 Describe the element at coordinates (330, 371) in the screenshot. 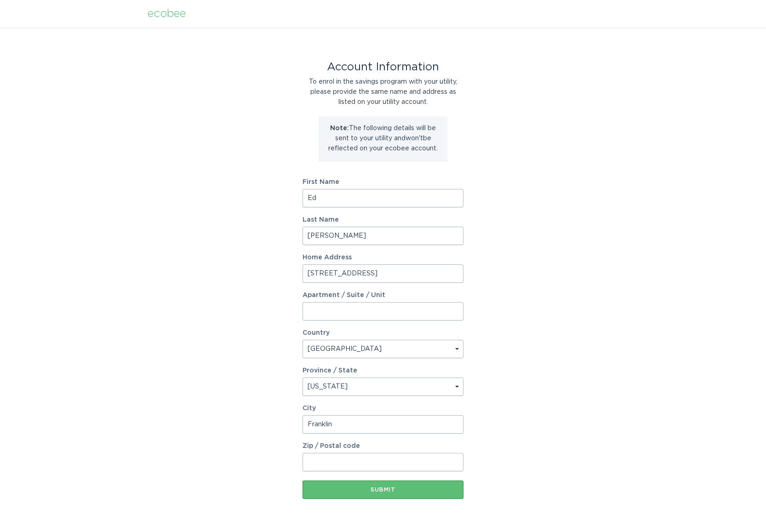

I see `label: Province / State` at that location.